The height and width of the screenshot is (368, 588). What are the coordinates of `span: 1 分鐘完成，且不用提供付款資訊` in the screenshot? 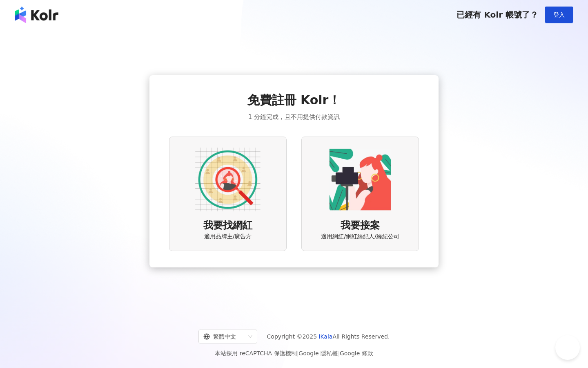 It's located at (294, 117).